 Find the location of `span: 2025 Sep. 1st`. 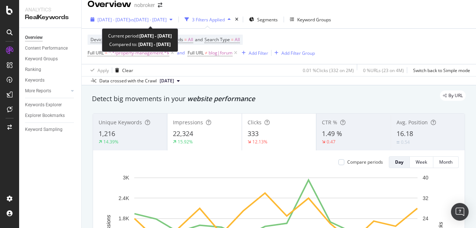

span: 2025 Sep. 1st is located at coordinates (167, 81).